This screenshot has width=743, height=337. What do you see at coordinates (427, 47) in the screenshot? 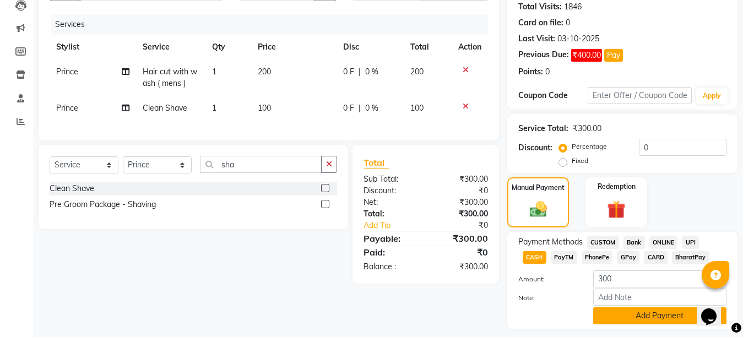
I see `th: Total` at bounding box center [427, 47].